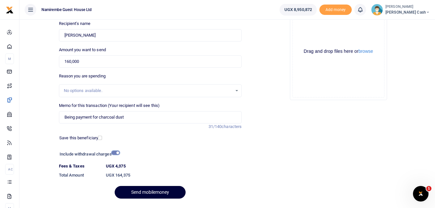 The image size is (435, 208). Describe the element at coordinates (174, 175) in the screenshot. I see `h6: UGX 164,375` at that location.